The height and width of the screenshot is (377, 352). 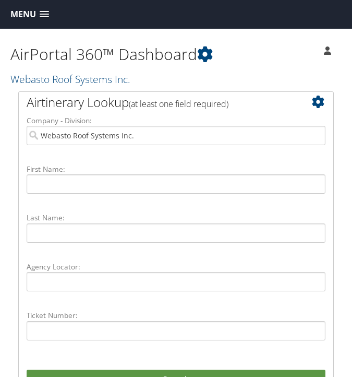 I want to click on span: (at least one field required), so click(x=179, y=104).